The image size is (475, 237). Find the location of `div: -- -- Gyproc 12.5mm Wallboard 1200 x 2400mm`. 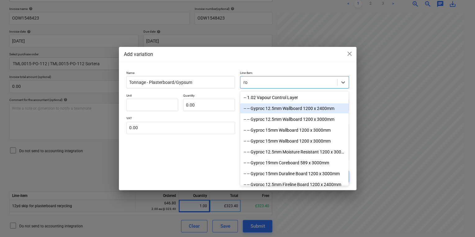

div: -- -- Gyproc 12.5mm Wallboard 1200 x 2400mm is located at coordinates (294, 108).